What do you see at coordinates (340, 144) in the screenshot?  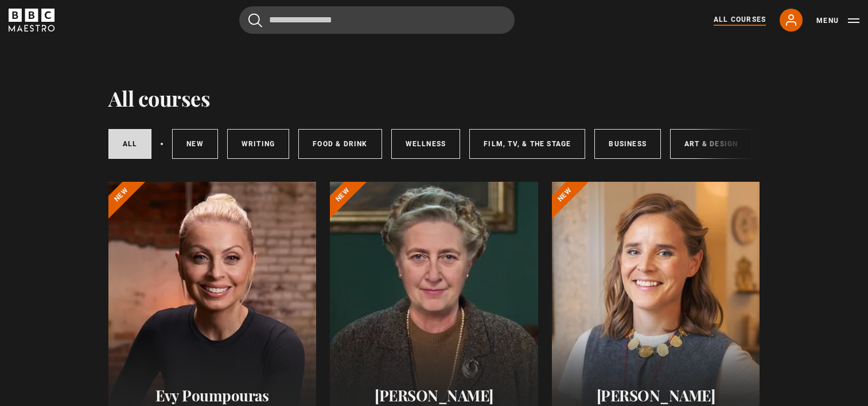 I see `a: Food & Drink` at bounding box center [340, 144].